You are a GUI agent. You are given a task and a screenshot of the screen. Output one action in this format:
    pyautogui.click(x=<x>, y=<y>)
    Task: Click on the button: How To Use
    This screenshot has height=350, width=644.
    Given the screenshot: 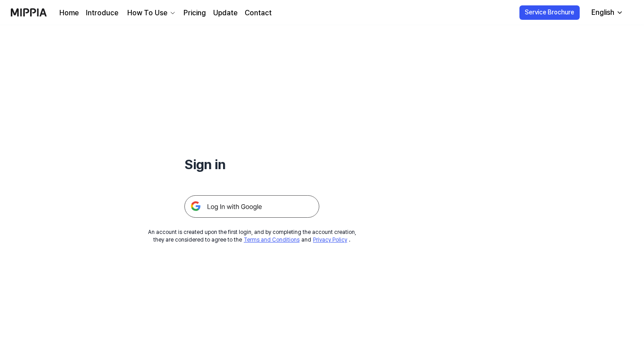 What is the action you would take?
    pyautogui.click(x=151, y=13)
    